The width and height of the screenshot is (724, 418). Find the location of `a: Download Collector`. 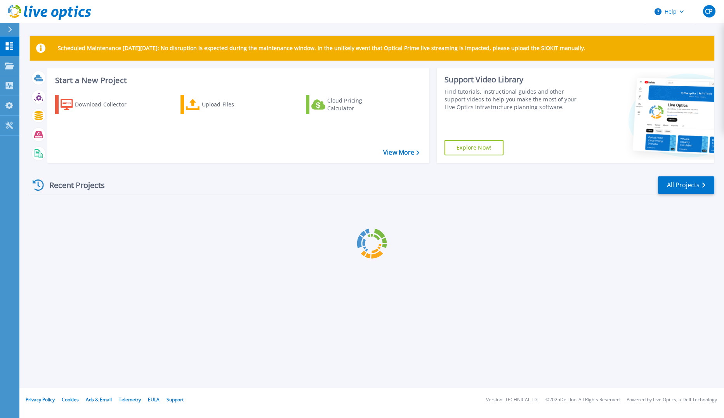

a: Download Collector is located at coordinates (98, 104).